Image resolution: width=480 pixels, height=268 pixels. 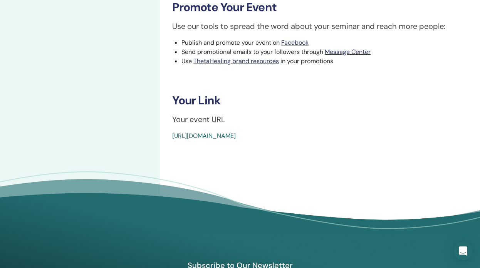 I want to click on li: Send promotional emails to your followers through, so click(x=324, y=52).